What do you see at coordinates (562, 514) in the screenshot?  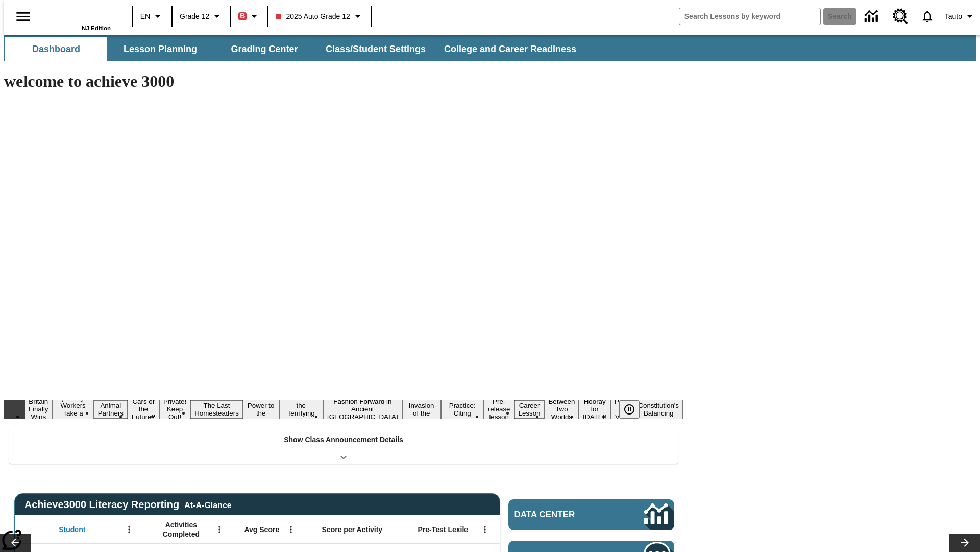 I see `span: Data Center` at bounding box center [562, 514].